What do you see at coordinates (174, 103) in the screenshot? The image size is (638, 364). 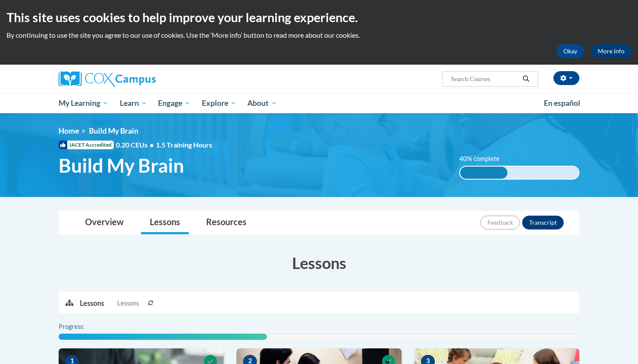 I see `a: Engage` at bounding box center [174, 103].